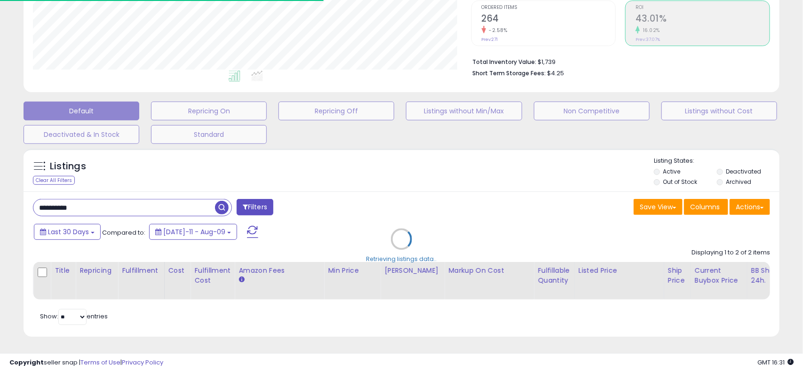 Image resolution: width=803 pixels, height=372 pixels. Describe the element at coordinates (464, 111) in the screenshot. I see `button: Listings without Min/Max` at that location.